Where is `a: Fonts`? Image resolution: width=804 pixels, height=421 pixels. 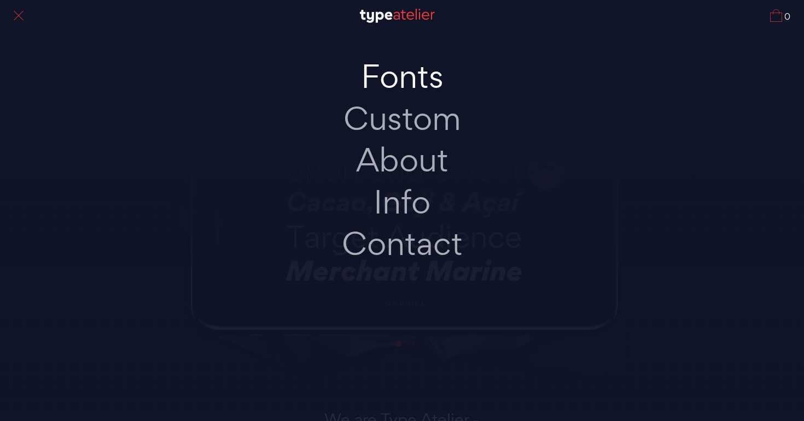 a: Fonts is located at coordinates (402, 77).